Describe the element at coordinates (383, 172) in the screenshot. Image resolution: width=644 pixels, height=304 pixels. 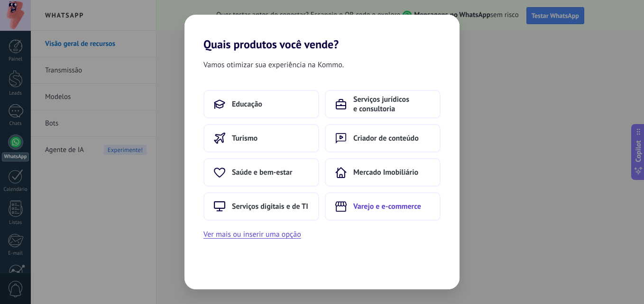
I see `button: Mercado Imobiliário` at that location.